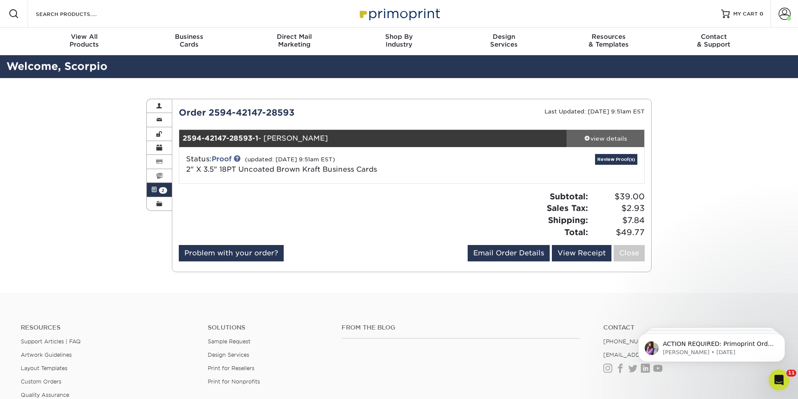  Describe the element at coordinates (294, 37) in the screenshot. I see `span: Direct Mail` at that location.